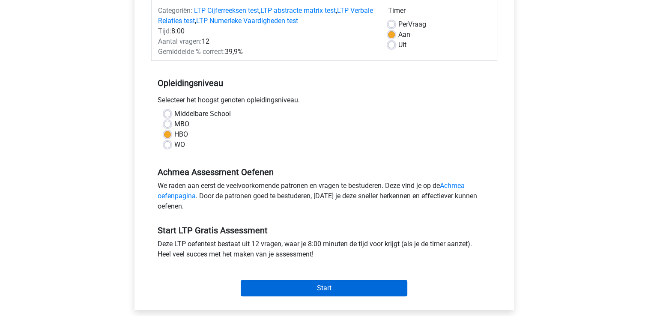 The width and height of the screenshot is (648, 316). I want to click on div: 12, so click(266, 42).